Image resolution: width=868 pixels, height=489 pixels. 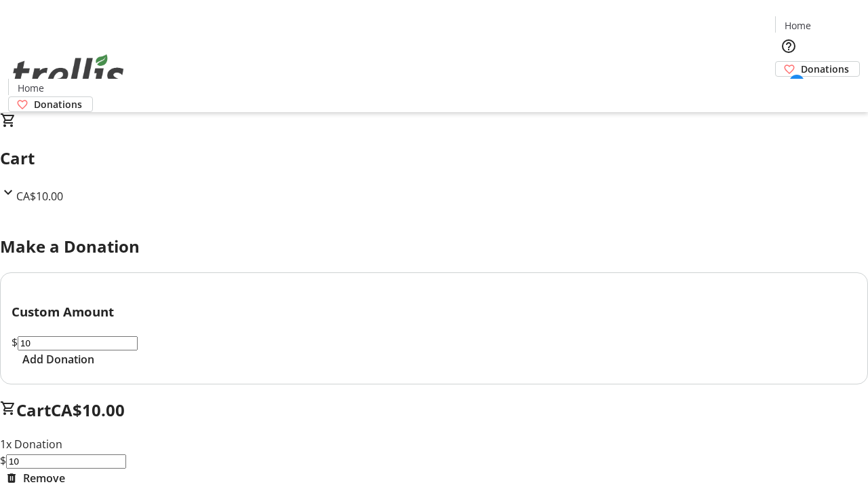 What do you see at coordinates (58, 359) in the screenshot?
I see `span: Add Donation` at bounding box center [58, 359].